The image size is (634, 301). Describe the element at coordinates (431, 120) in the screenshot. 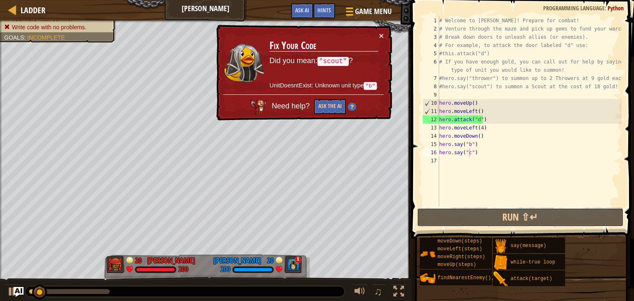

I see `div: 12` at that location.